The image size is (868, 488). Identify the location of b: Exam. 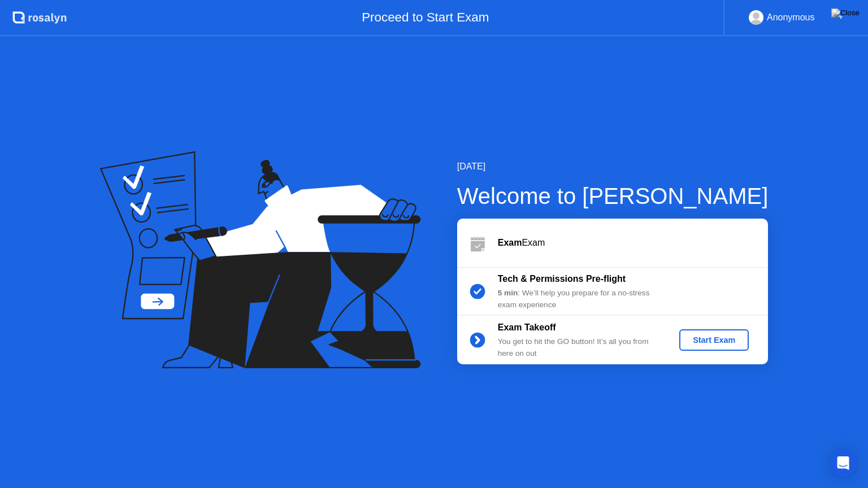
(510, 242).